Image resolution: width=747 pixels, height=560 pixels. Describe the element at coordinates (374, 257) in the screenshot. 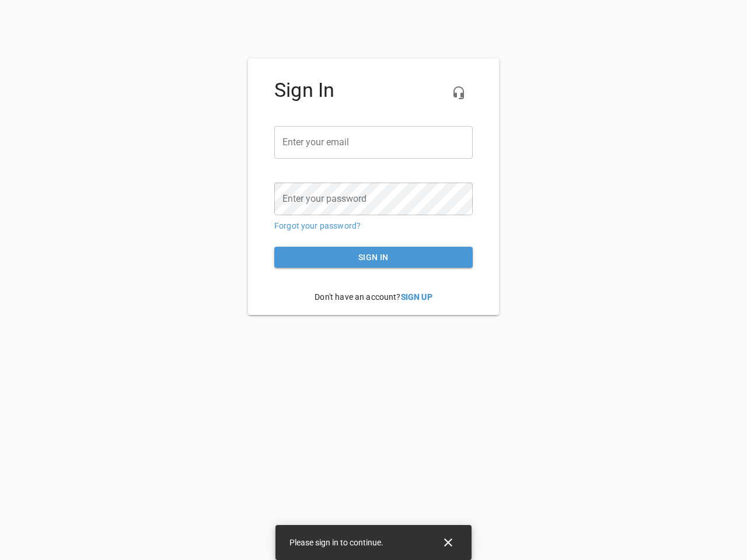

I see `span: Sign in` at that location.